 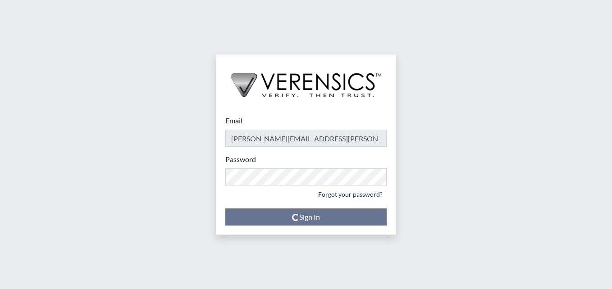 What do you see at coordinates (350, 194) in the screenshot?
I see `a: Forgot your password?` at bounding box center [350, 194].